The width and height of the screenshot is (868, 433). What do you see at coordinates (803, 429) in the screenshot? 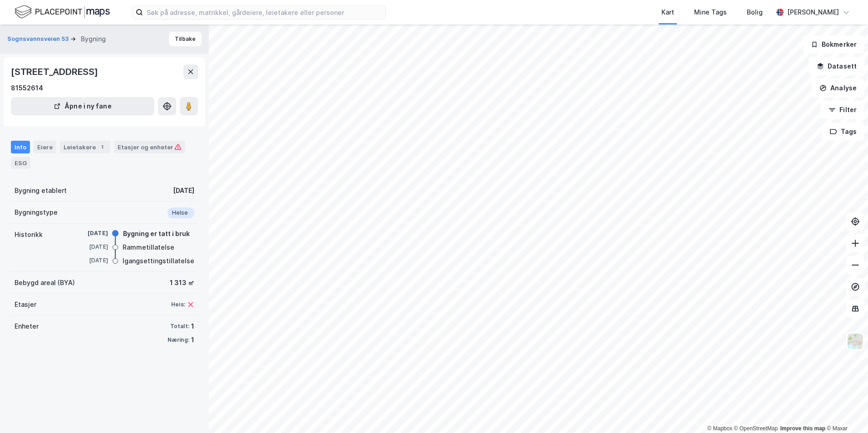
I see `a: Improve this map` at bounding box center [803, 429].